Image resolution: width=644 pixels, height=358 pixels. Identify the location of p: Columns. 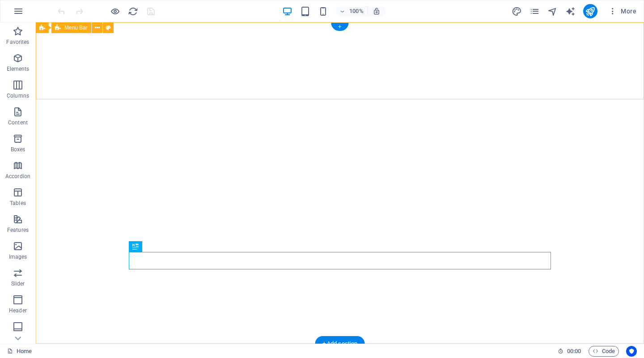
(18, 96).